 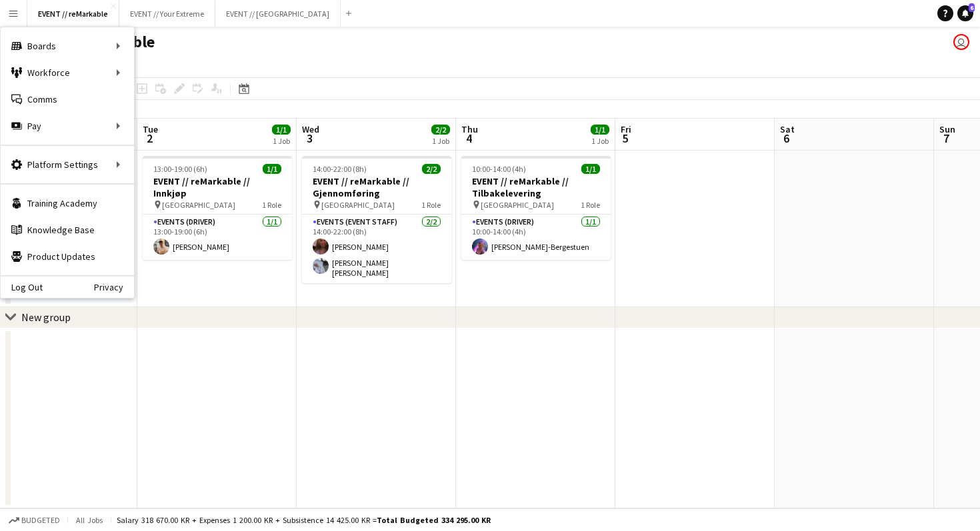 I want to click on h3: EVENT // reMarkable // Gjennomføring, so click(x=377, y=187).